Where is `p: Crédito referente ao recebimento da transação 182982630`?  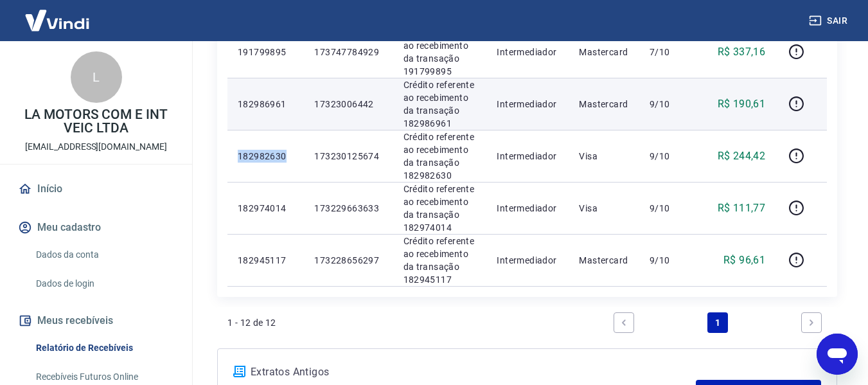
p: Crédito referente ao recebimento da transação 182982630 is located at coordinates (440, 156).